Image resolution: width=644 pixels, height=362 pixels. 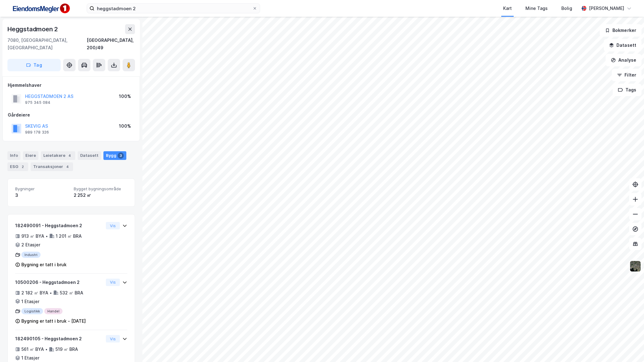 I want to click on button: Filter, so click(x=626, y=75).